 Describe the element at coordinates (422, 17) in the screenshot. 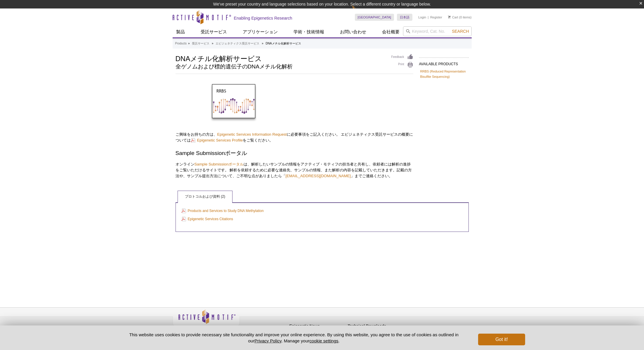

I see `a: Login` at that location.